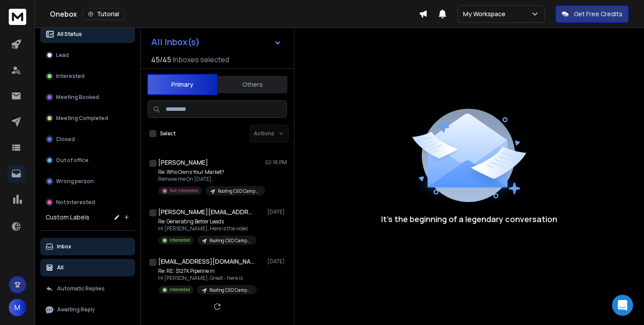 This screenshot has width=644, height=325. Describe the element at coordinates (486, 14) in the screenshot. I see `p: My Workspace` at that location.